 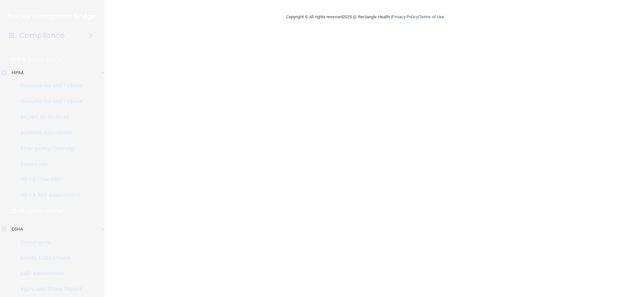 What do you see at coordinates (49, 289) in the screenshot?
I see `p: Injury and Illness Report` at bounding box center [49, 289].